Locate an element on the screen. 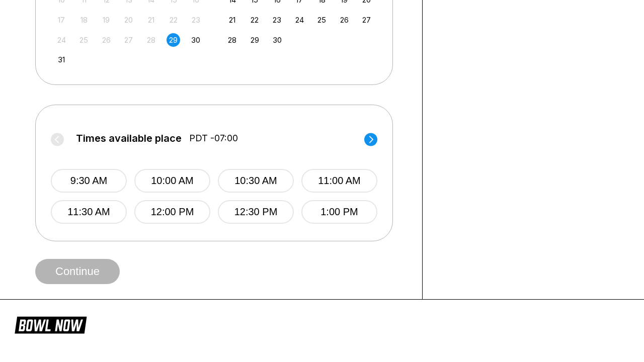  button: 12:00 PM is located at coordinates (172, 212).